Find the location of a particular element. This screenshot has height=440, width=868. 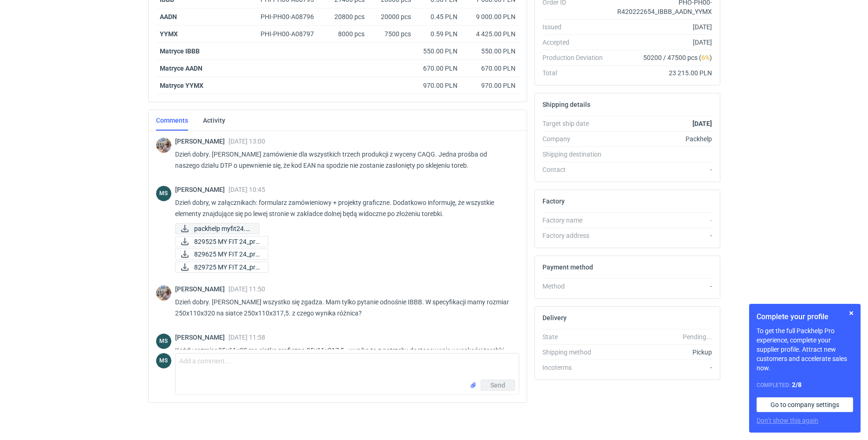

span: 829725 MY FIT 24_pre... is located at coordinates (227, 267).